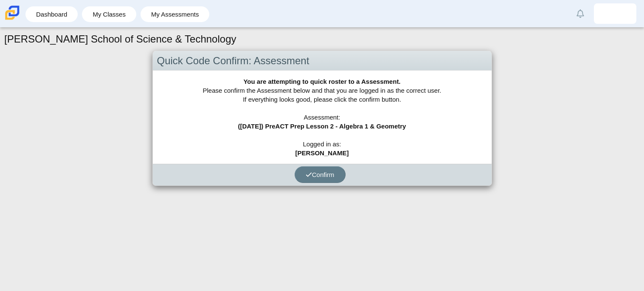 The width and height of the screenshot is (644, 291). What do you see at coordinates (322, 81) in the screenshot?
I see `b: You are attempting to quick roster to a Assessment.` at bounding box center [322, 81].